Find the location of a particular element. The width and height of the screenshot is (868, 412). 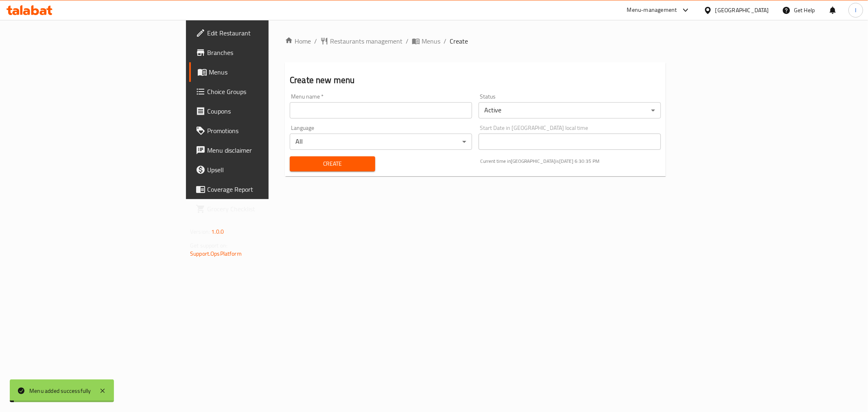

button: Create is located at coordinates (332, 163).